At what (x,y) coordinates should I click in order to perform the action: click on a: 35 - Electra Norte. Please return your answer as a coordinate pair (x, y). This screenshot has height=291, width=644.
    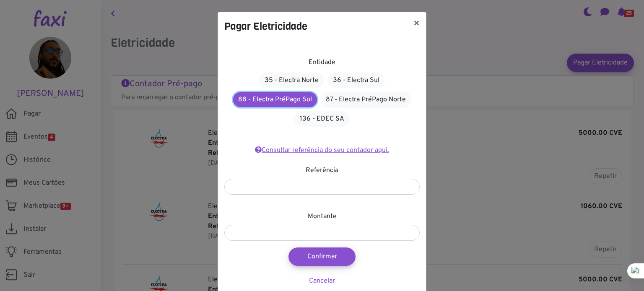
    Looking at the image, I should click on (291, 81).